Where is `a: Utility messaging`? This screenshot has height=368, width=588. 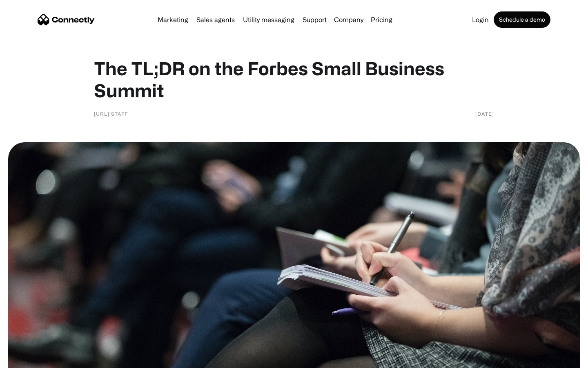
a: Utility messaging is located at coordinates (268, 19).